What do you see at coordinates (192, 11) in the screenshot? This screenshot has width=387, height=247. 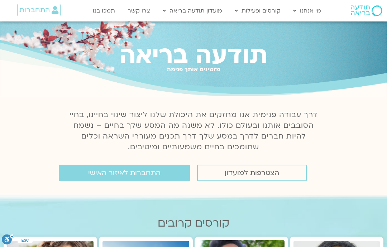 I see `a: מועדון תודעה בריאה` at bounding box center [192, 11].